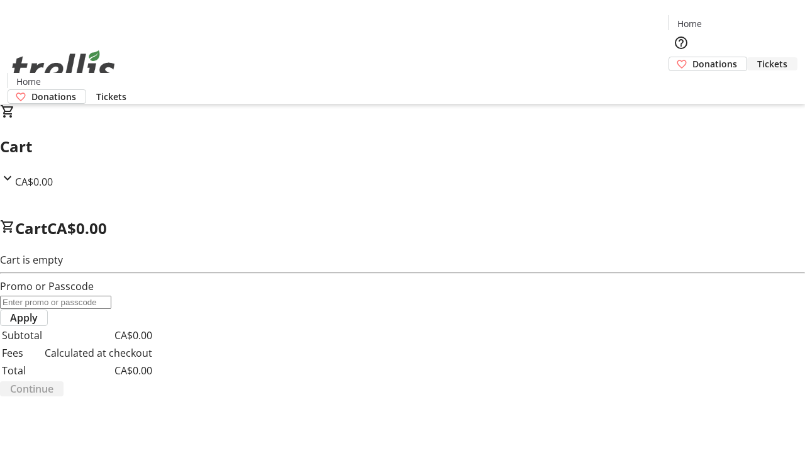 The width and height of the screenshot is (805, 453). I want to click on button: Cart, so click(681, 84).